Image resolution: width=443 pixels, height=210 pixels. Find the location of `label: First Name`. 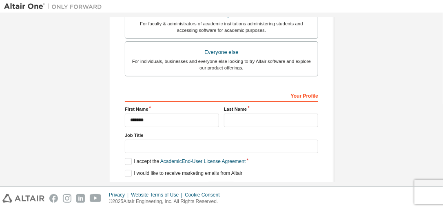

label: First Name is located at coordinates (172, 109).